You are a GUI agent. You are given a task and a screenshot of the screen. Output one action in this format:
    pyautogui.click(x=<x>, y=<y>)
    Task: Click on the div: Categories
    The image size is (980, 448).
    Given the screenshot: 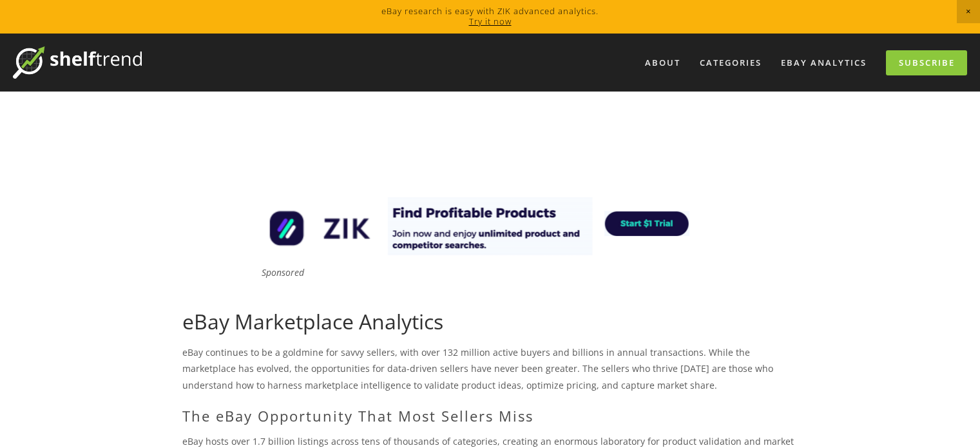 What is the action you would take?
    pyautogui.click(x=731, y=62)
    